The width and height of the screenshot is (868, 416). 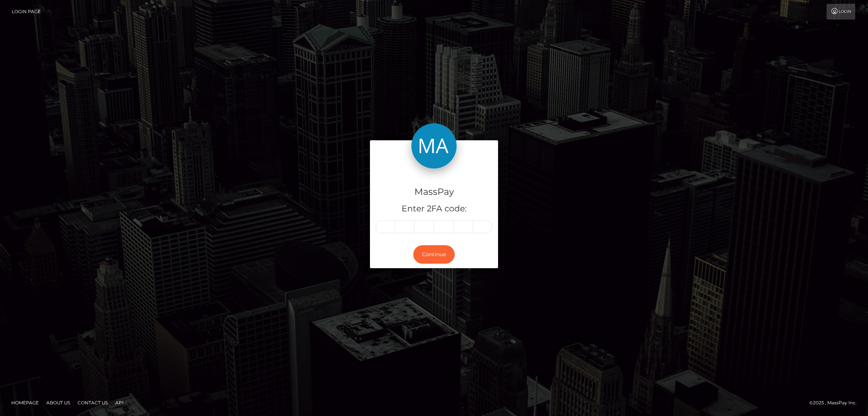 What do you see at coordinates (25, 403) in the screenshot?
I see `a: Homepage` at bounding box center [25, 403].